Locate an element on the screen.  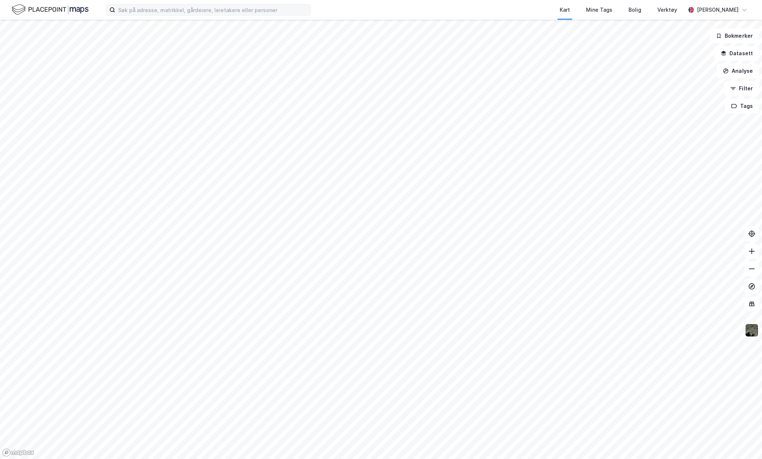
div: Bolig is located at coordinates (635, 10).